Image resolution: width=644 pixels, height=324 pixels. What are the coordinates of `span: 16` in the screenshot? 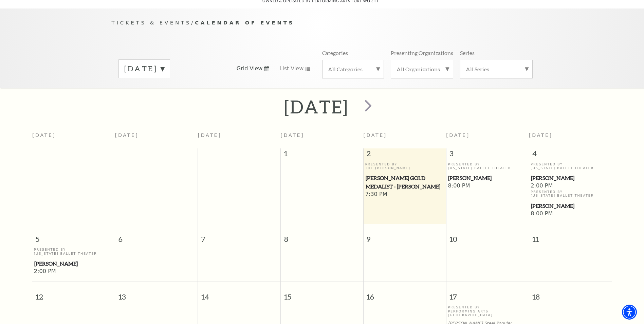 It's located at (405, 293).